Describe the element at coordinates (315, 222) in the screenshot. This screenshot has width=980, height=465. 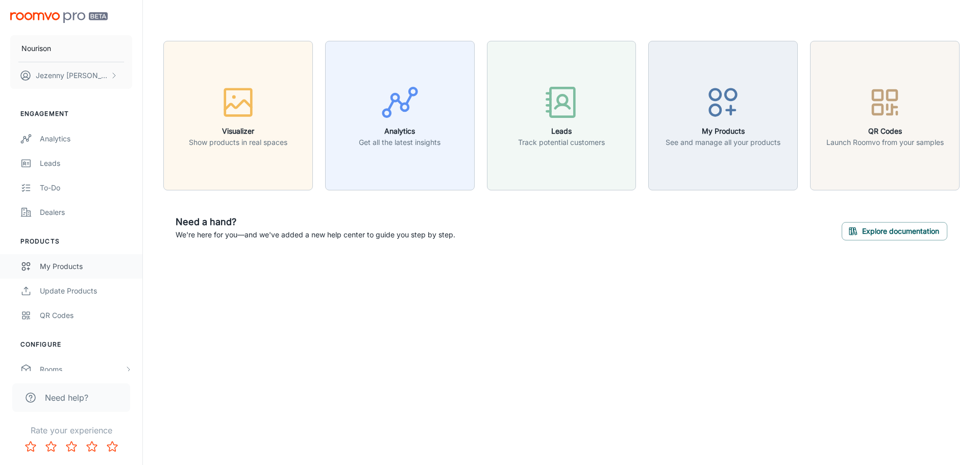
I see `h6: Need a hand?` at that location.